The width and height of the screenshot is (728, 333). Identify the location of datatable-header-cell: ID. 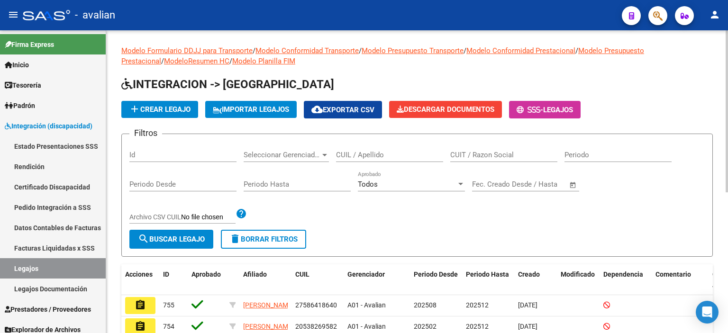
(173, 280).